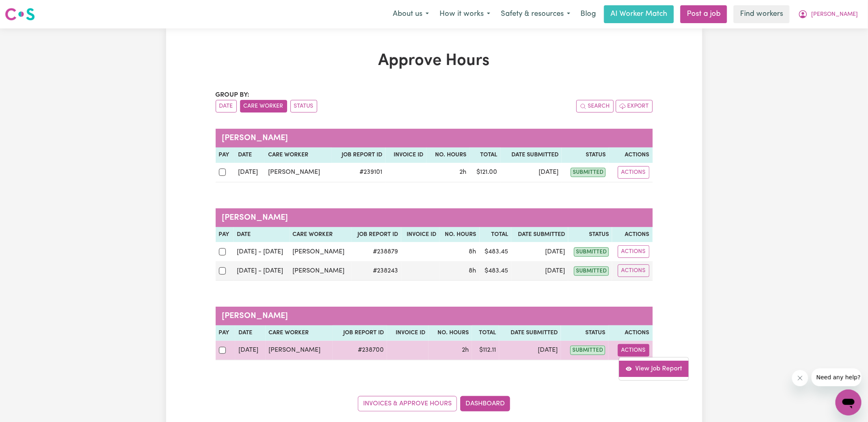 This screenshot has width=868, height=422. Describe the element at coordinates (359, 351) in the screenshot. I see `td: # 238700` at that location.